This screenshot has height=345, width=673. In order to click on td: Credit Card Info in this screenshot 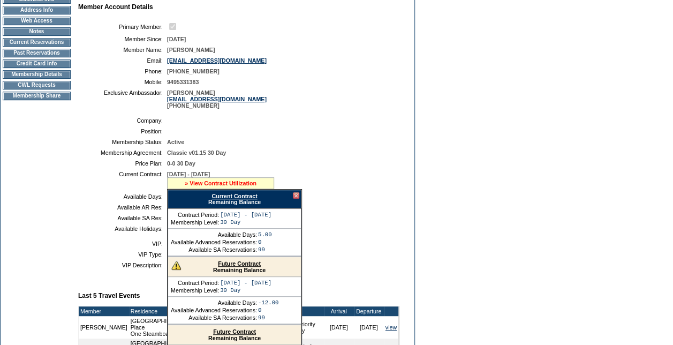, I will do `click(36, 64)`.